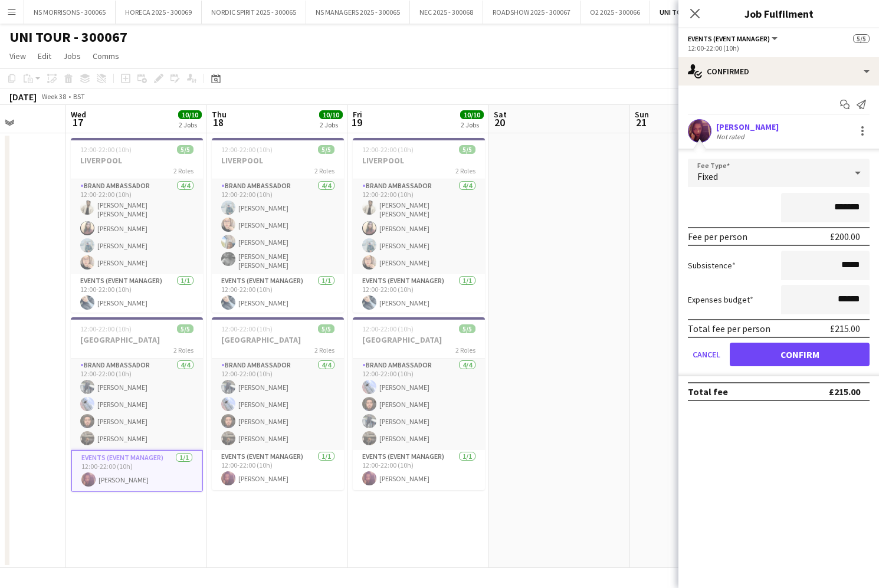  What do you see at coordinates (356, 122) in the screenshot?
I see `span: 19` at bounding box center [356, 122].